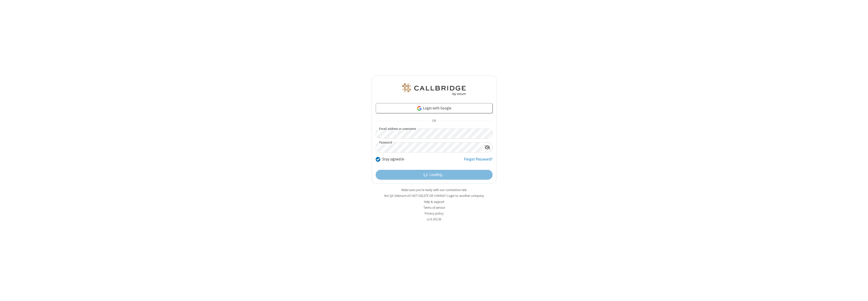  What do you see at coordinates (487, 147) in the screenshot?
I see `div: Show password` at bounding box center [487, 147].